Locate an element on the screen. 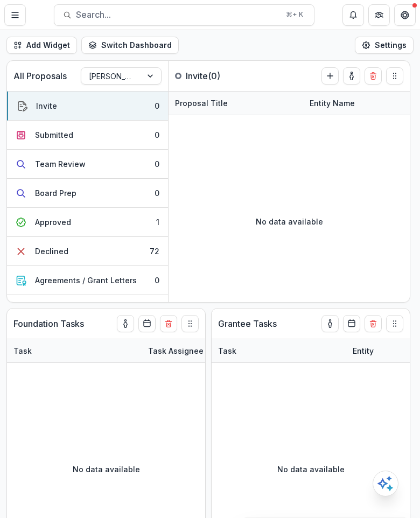 This screenshot has width=420, height=518. div: Submitted is located at coordinates (54, 135).